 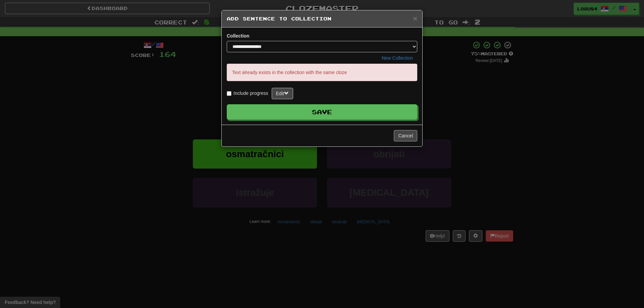 I want to click on button: New Collection, so click(x=398, y=58).